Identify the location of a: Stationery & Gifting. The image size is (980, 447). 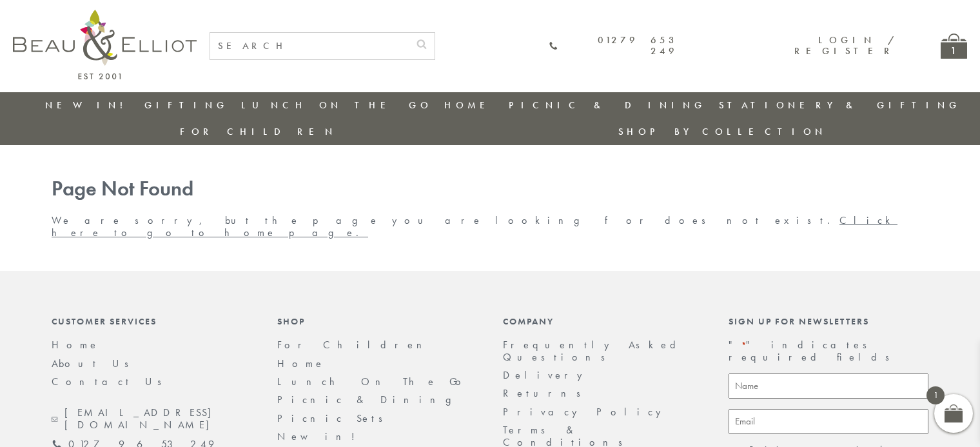
(839, 105).